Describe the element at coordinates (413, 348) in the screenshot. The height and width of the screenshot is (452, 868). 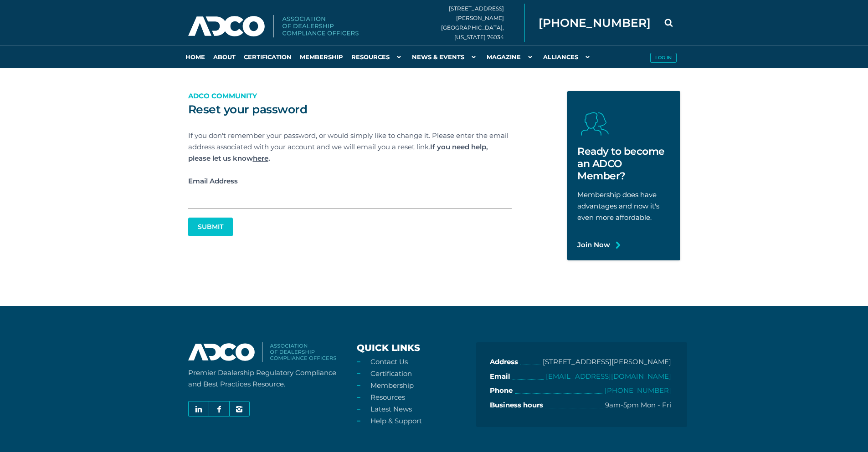
I see `h3: Quick Links` at that location.